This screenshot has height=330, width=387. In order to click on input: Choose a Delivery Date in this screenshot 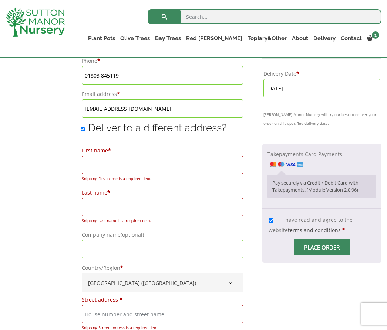, I will do `click(322, 88)`.